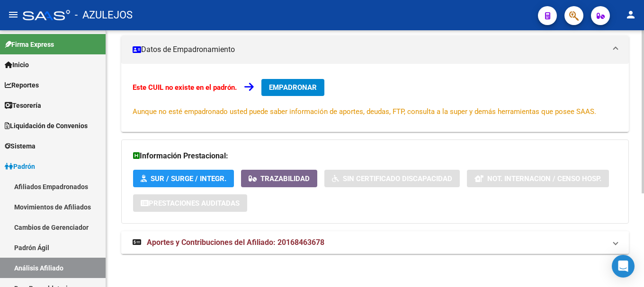  What do you see at coordinates (279, 178) in the screenshot?
I see `button: Trazabilidad` at bounding box center [279, 178].